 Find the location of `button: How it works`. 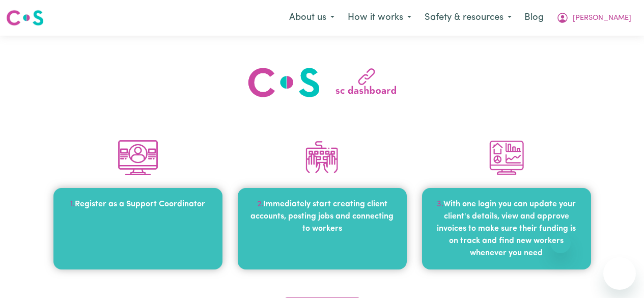

button: How it works is located at coordinates (379, 18).